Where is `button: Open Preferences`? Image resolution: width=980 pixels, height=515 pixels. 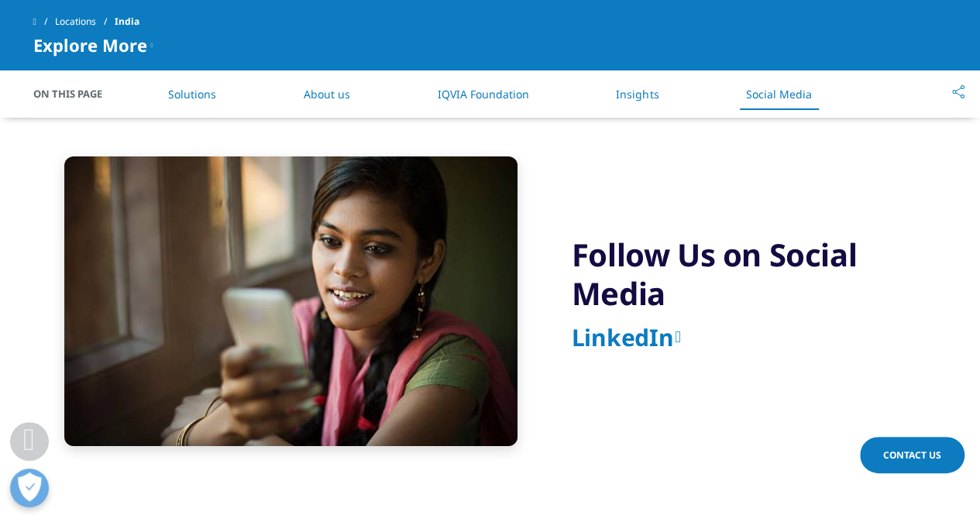
button: Open Preferences is located at coordinates (29, 488).